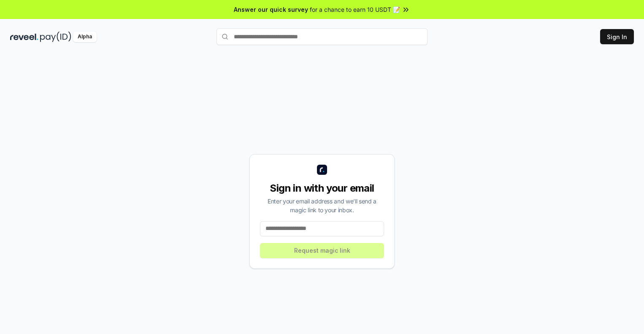  What do you see at coordinates (322, 188) in the screenshot?
I see `div: Sign in with your email` at bounding box center [322, 188].